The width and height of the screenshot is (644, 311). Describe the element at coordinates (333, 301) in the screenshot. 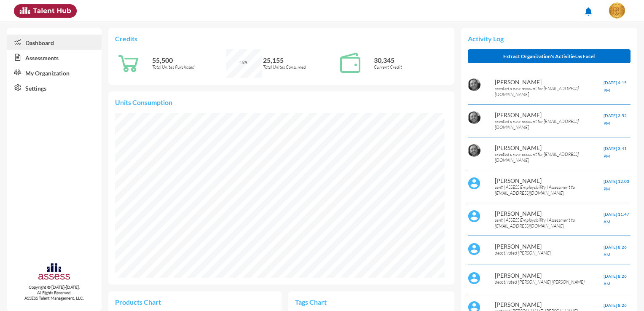

I see `p: Tags Chart` at that location.